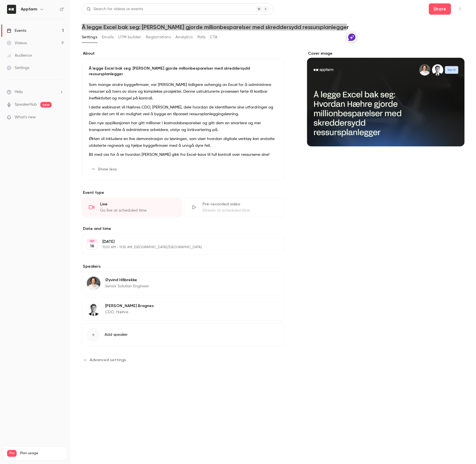  Describe the element at coordinates (17, 43) in the screenshot. I see `div: Videos` at that location.